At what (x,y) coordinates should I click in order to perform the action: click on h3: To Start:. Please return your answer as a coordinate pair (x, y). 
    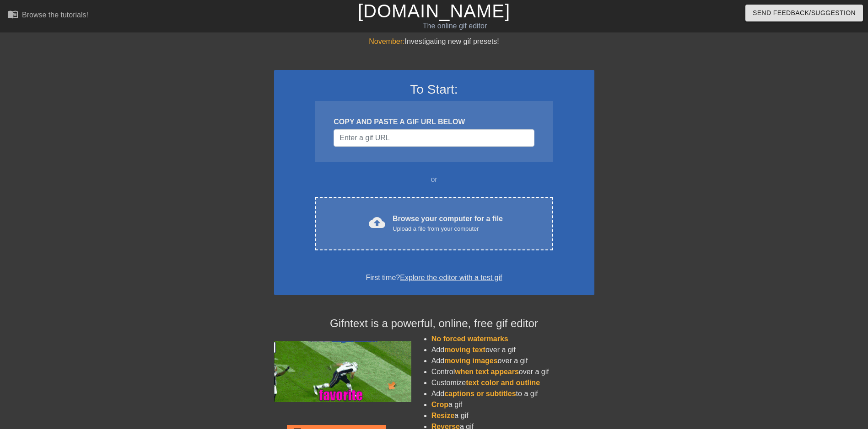
    Looking at the image, I should click on (434, 90).